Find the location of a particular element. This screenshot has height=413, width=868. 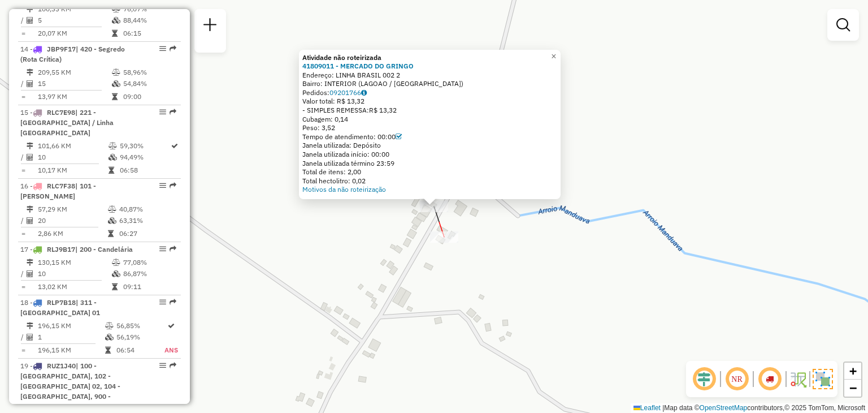

a: 41809011 - MERCADO DO GRINGO is located at coordinates (358, 66).